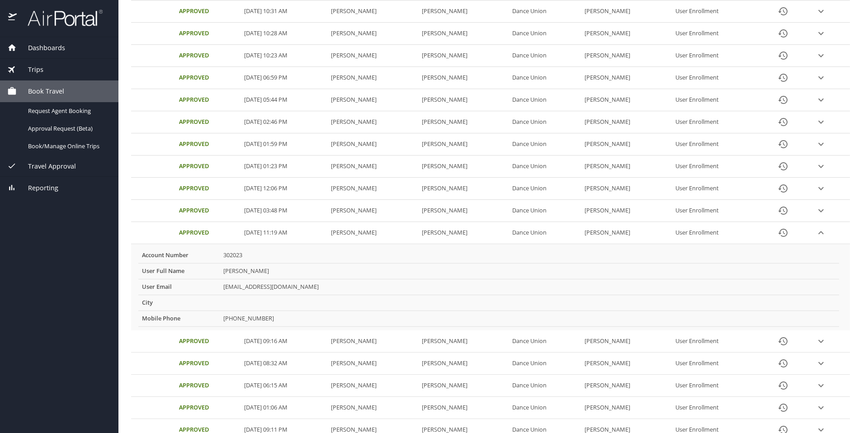 Image resolution: width=868 pixels, height=433 pixels. Describe the element at coordinates (68, 128) in the screenshot. I see `span: Approval Request (Beta)` at that location.